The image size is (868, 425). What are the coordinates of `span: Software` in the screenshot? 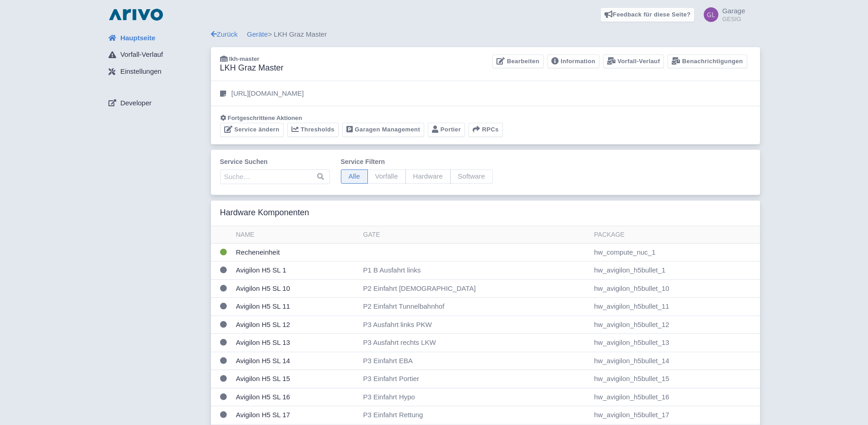 It's located at (471, 176).